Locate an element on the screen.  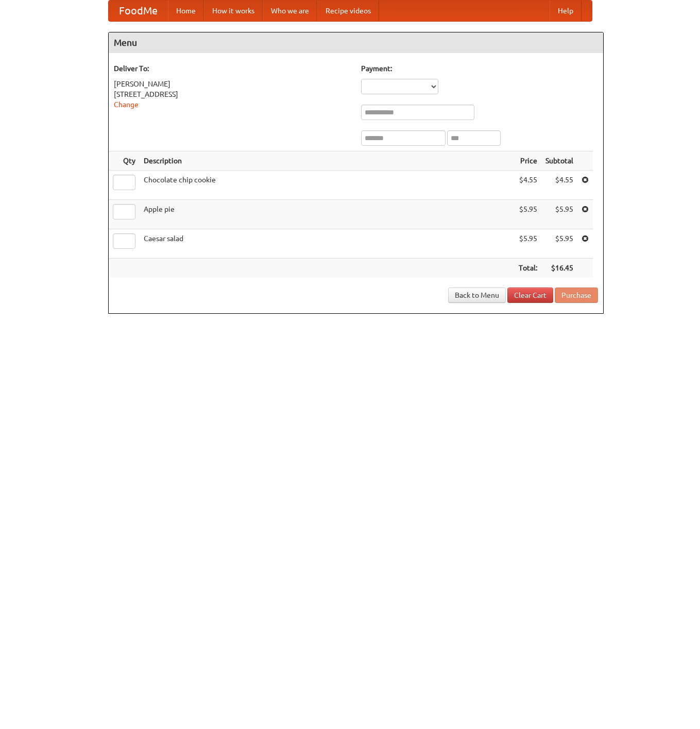
h5: Deliver To: is located at coordinates (233, 69).